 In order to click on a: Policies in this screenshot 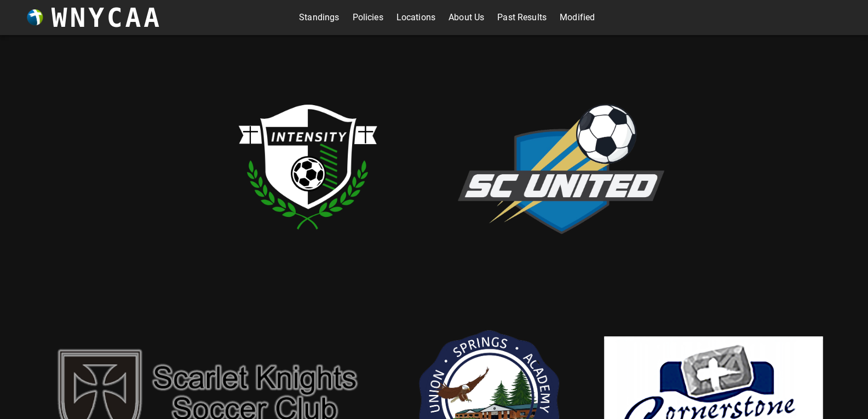, I will do `click(368, 18)`.